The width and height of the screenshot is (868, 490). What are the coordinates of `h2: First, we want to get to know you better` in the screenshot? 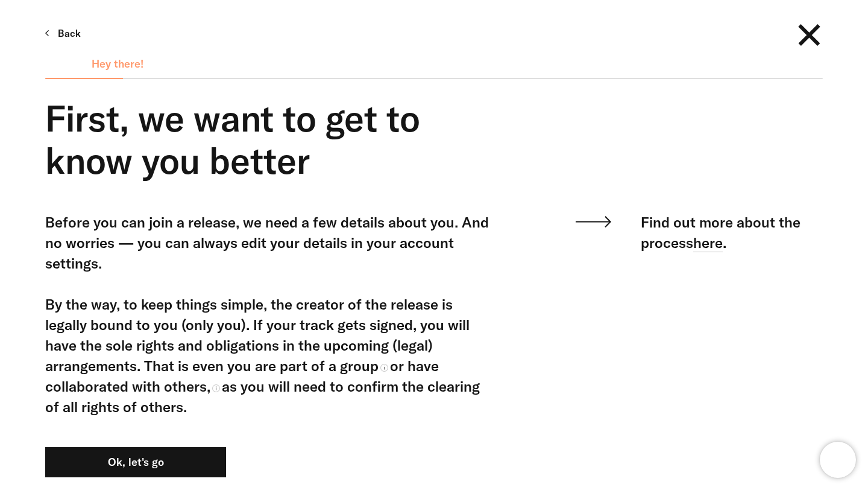 It's located at (268, 139).